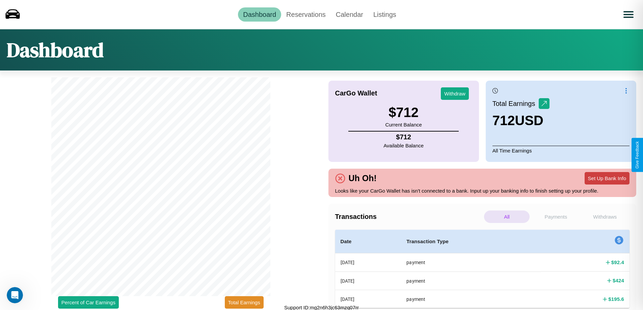  I want to click on div: Give Feedback, so click(637, 155).